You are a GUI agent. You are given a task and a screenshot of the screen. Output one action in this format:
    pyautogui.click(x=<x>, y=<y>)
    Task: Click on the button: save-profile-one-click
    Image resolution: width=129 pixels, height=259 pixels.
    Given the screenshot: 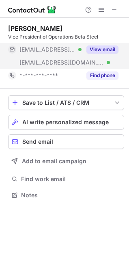 What is the action you would take?
    pyautogui.click(x=66, y=103)
    